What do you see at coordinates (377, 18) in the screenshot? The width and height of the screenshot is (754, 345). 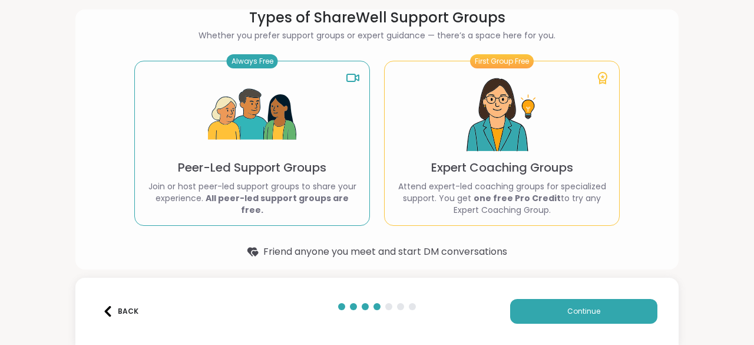 I see `h1: Types of ShareWell Support Groups` at bounding box center [377, 18].